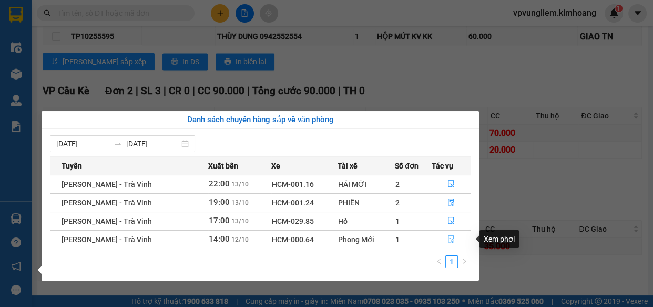 This screenshot has width=653, height=307. I want to click on div: Phong Mới, so click(366, 239).